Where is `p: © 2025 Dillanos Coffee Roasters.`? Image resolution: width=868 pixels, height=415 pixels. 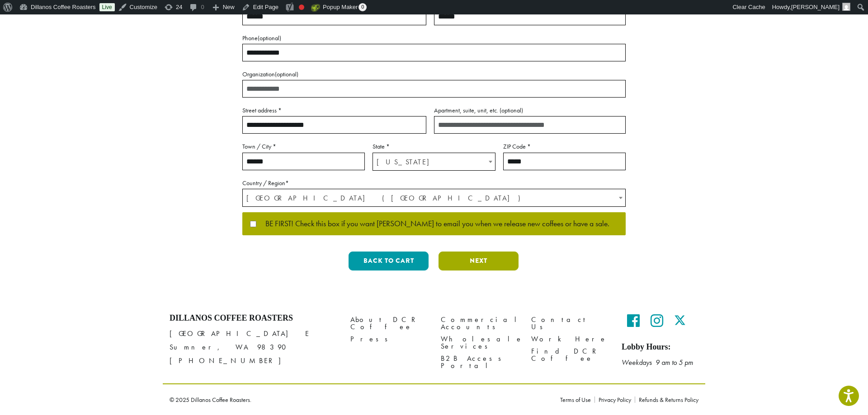 p: © 2025 Dillanos Coffee Roasters. is located at coordinates (358, 400).